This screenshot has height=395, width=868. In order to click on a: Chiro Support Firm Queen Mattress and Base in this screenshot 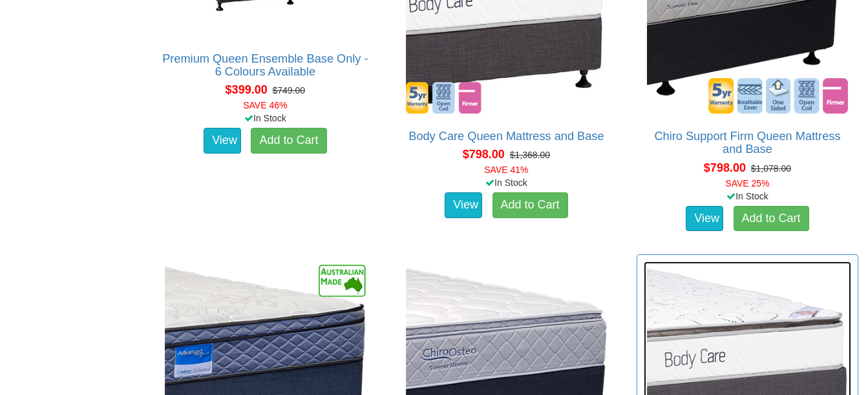, I will do `click(747, 143)`.